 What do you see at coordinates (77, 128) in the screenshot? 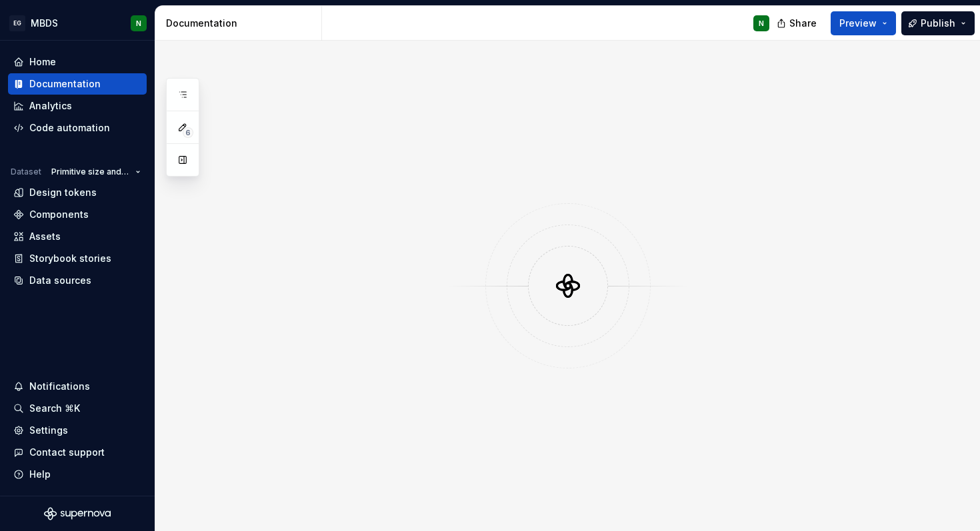
I see `a: Code automation` at bounding box center [77, 128].